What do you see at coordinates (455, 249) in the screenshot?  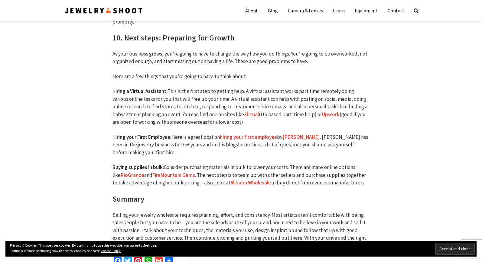 I see `input: Accept and close` at bounding box center [455, 249].